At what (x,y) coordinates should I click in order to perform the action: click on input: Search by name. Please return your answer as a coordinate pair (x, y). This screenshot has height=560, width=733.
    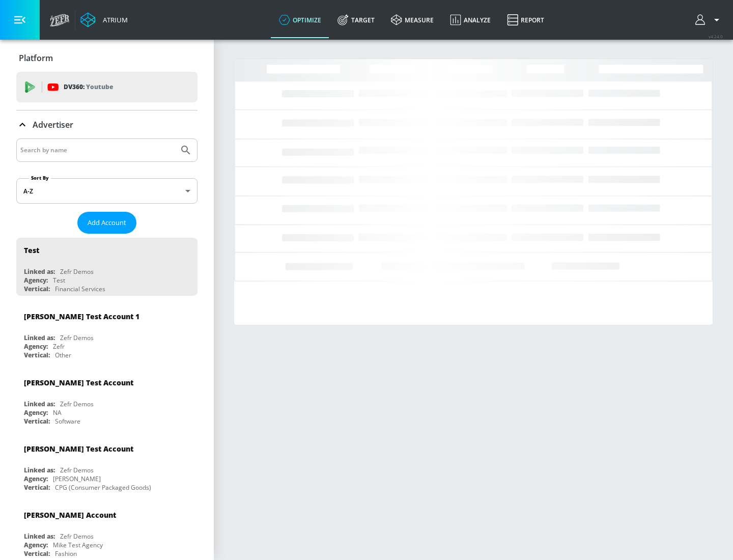
    Looking at the image, I should click on (98, 150).